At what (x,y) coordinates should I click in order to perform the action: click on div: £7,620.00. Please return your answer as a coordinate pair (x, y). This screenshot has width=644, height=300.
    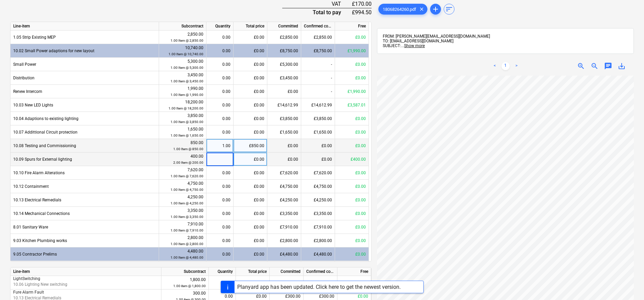
    Looking at the image, I should click on (284, 173).